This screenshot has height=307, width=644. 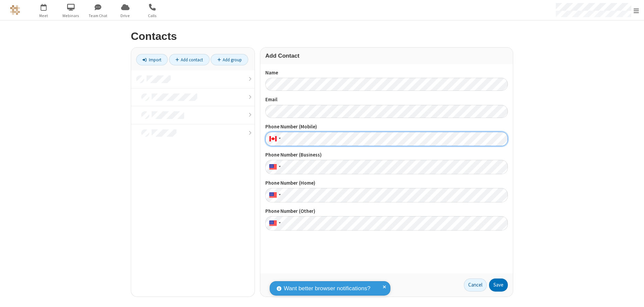 What do you see at coordinates (386, 99) in the screenshot?
I see `label: Email` at bounding box center [386, 99].